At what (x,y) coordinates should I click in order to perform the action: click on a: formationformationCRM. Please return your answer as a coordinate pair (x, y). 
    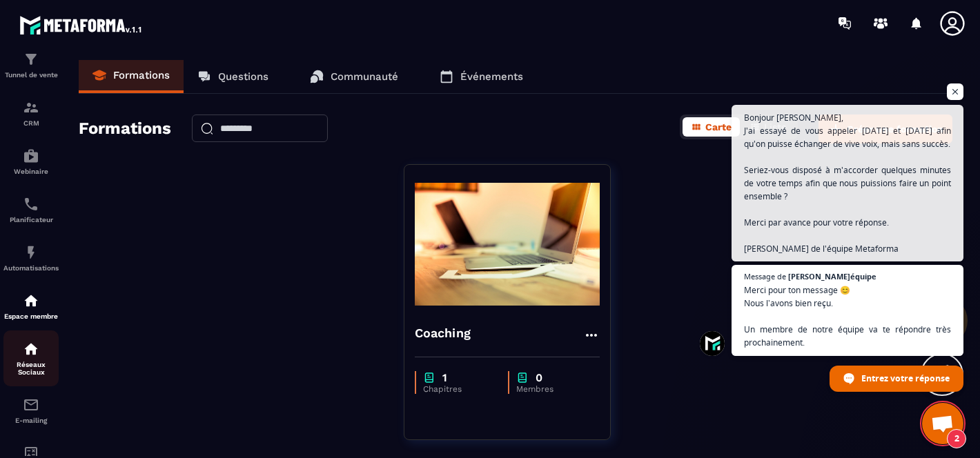
    Looking at the image, I should click on (31, 113).